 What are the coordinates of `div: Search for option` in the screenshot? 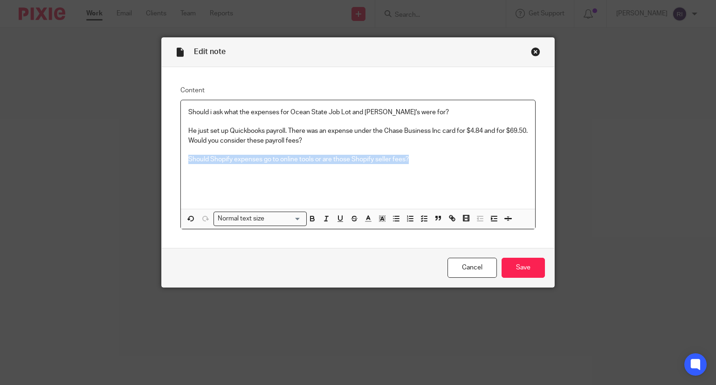 It's located at (260, 219).